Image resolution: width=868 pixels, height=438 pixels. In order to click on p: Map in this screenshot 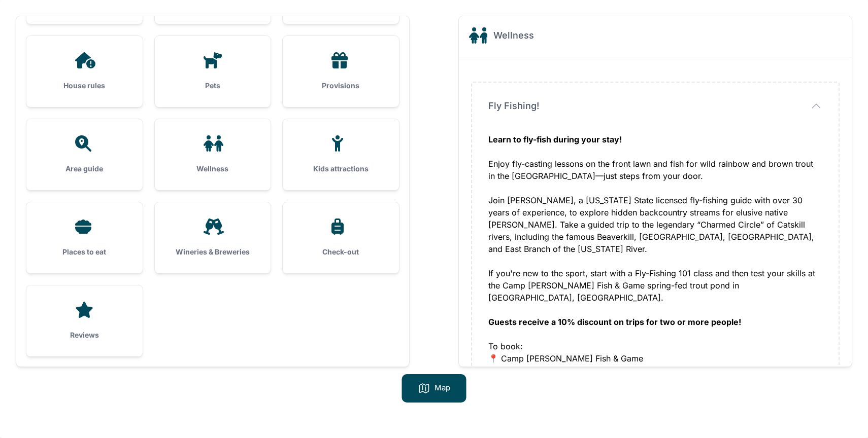, I will do `click(442, 388)`.